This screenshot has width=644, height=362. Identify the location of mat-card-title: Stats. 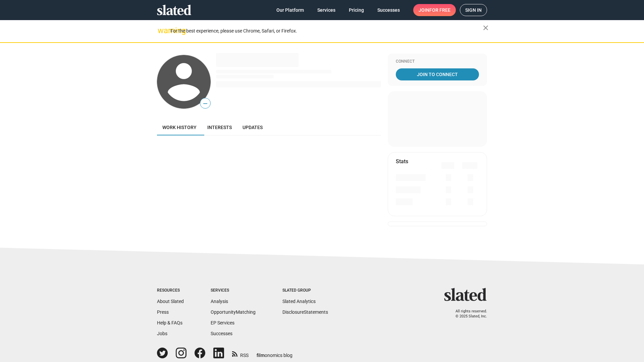
(402, 161).